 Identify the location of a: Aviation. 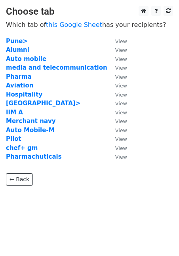
(19, 86).